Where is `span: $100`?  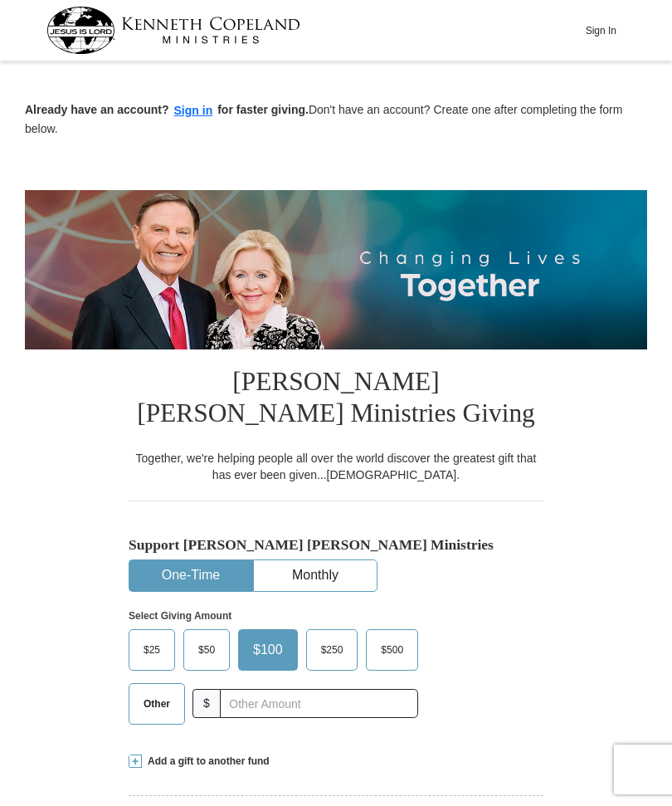 span: $100 is located at coordinates (268, 650).